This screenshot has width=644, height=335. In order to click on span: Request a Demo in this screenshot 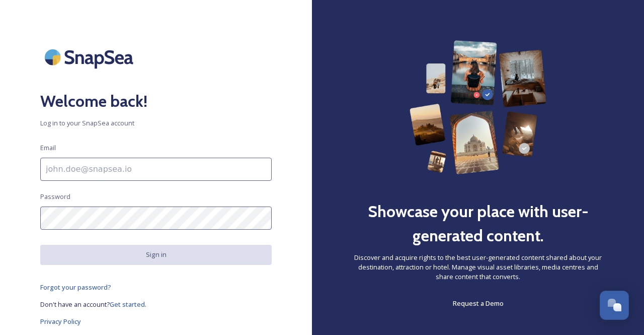, I will do `click(478, 303)`.